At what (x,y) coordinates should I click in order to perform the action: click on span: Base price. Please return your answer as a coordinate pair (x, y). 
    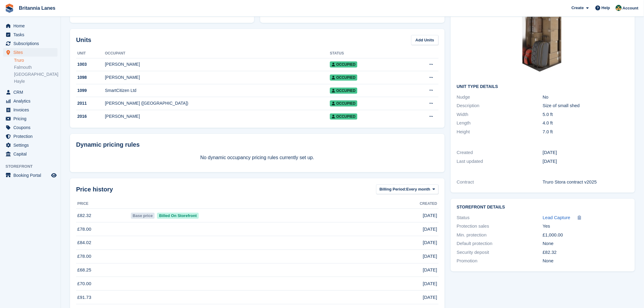
    Looking at the image, I should click on (143, 216).